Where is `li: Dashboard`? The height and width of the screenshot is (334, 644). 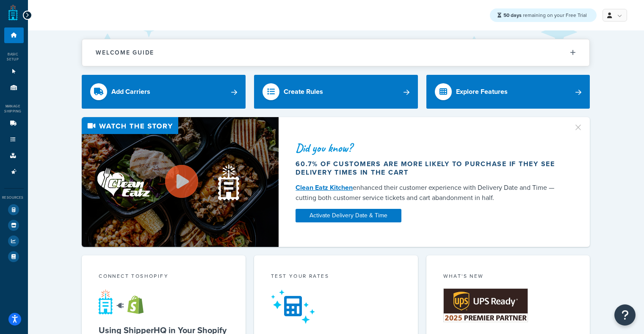
li: Dashboard is located at coordinates (14, 35).